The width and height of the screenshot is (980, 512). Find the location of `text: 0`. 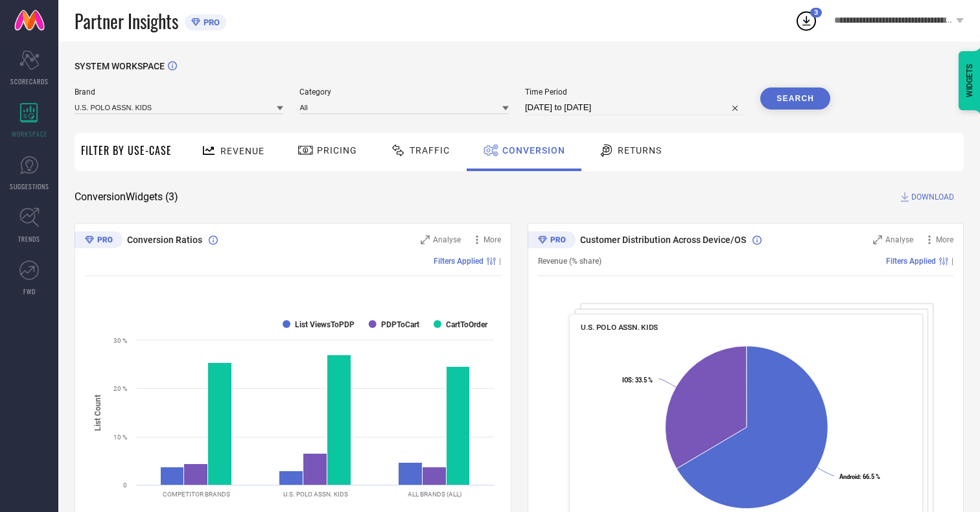

text: 0 is located at coordinates (125, 485).